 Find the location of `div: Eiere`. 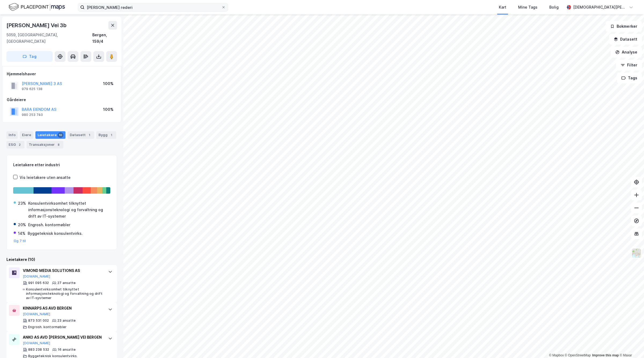

div: Eiere is located at coordinates (26, 135).